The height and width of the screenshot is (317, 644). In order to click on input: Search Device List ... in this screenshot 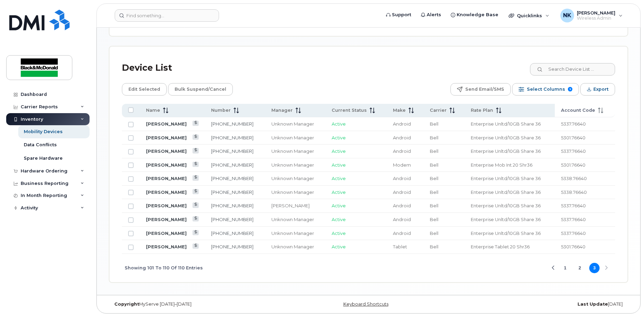, I will do `click(572, 69)`.